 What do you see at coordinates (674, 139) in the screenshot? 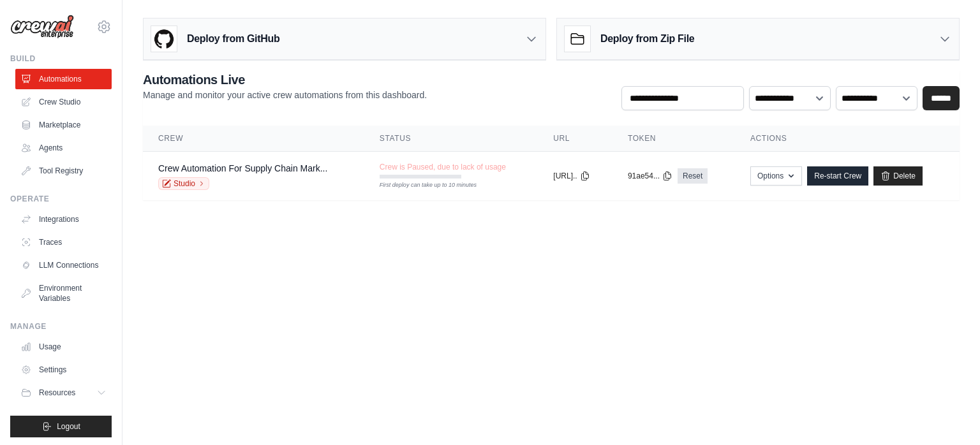
I see `th: Token` at bounding box center [674, 139].